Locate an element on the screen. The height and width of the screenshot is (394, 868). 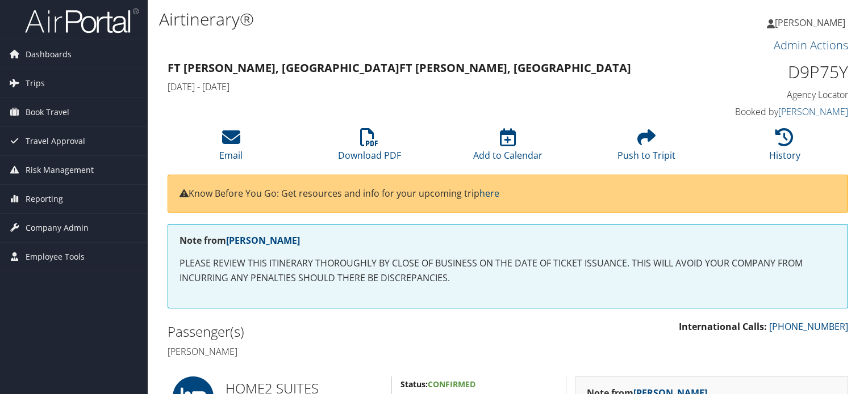
h1: D9P75Y is located at coordinates (769, 72).